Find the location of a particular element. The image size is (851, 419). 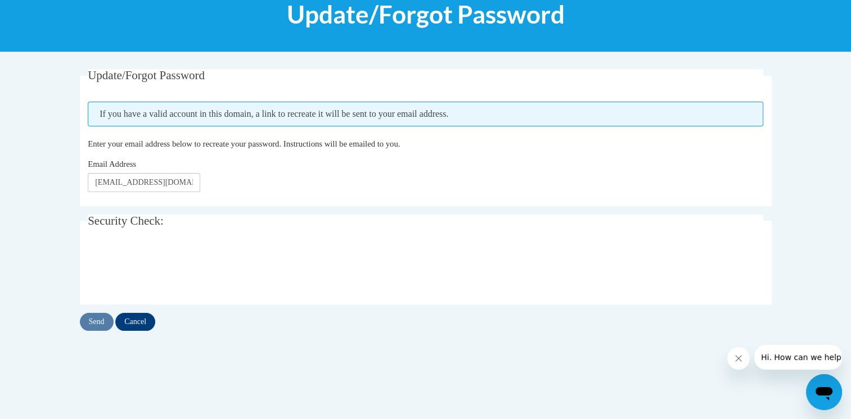

input: Cancel is located at coordinates (135, 322).